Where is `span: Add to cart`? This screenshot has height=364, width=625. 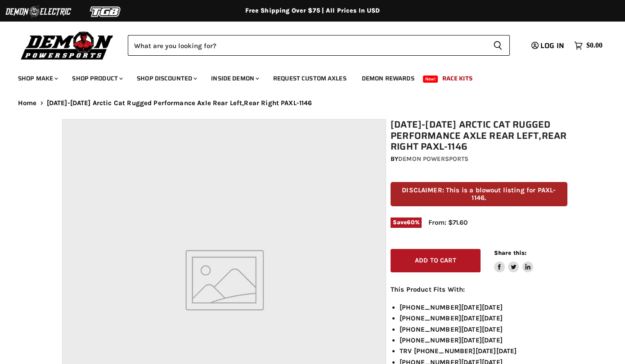 span: Add to cart is located at coordinates (435, 260).